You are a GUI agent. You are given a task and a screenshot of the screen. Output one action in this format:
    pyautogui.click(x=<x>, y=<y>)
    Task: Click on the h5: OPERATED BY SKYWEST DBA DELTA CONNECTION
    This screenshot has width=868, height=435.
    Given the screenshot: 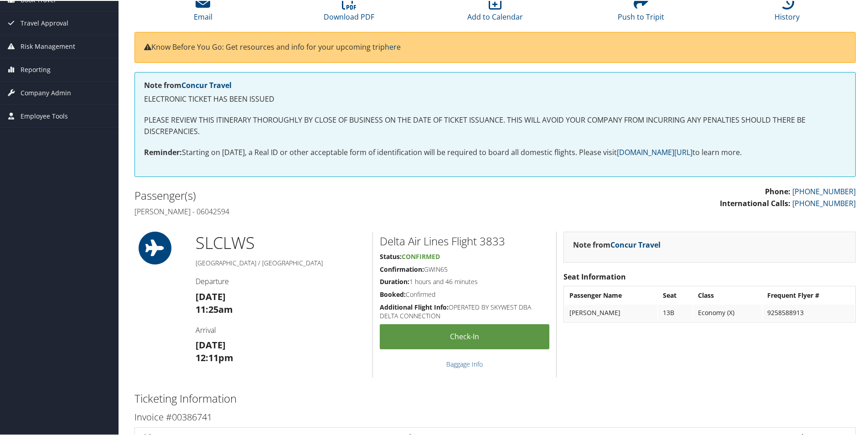 What is the action you would take?
    pyautogui.click(x=465, y=311)
    